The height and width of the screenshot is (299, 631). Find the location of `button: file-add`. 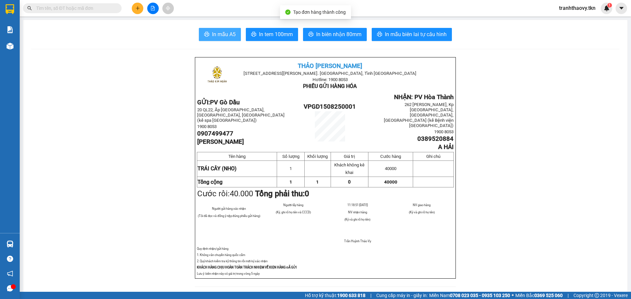

button: file-add is located at coordinates (153, 8).